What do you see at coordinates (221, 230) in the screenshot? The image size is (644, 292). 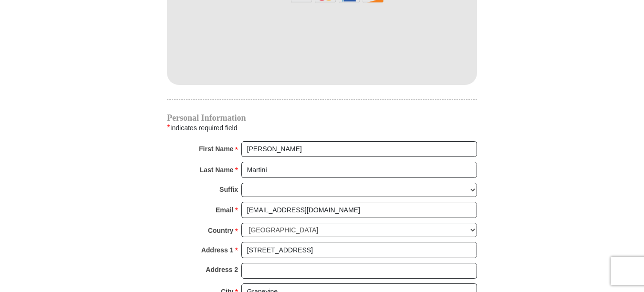 I see `strong: Country` at bounding box center [221, 230].